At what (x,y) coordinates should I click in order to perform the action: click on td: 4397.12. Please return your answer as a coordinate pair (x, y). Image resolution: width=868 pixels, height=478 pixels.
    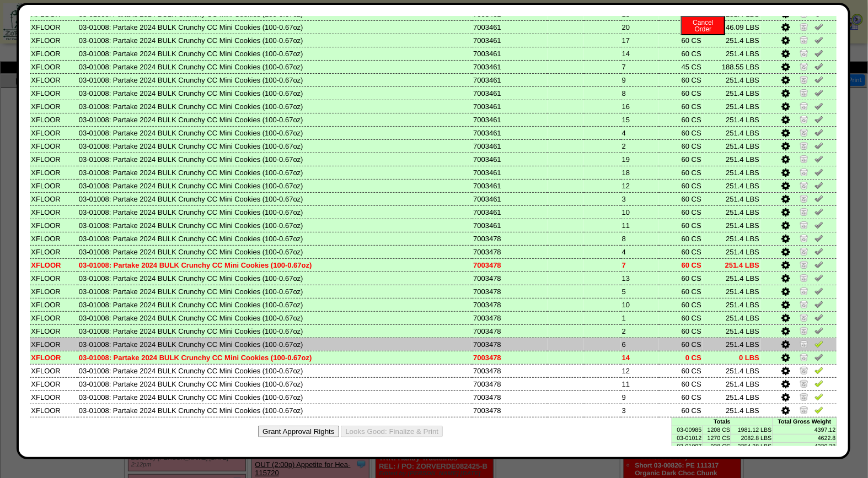
    Looking at the image, I should click on (804, 430).